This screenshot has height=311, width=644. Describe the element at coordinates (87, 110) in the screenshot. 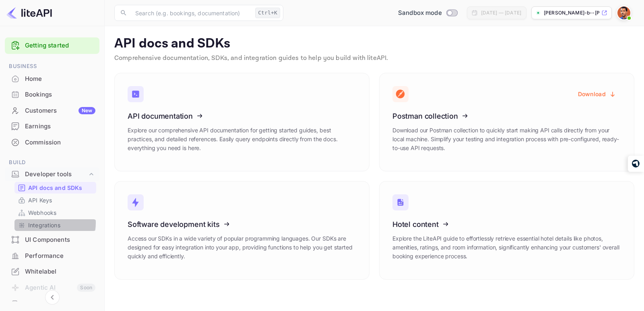

I see `div: New` at that location.